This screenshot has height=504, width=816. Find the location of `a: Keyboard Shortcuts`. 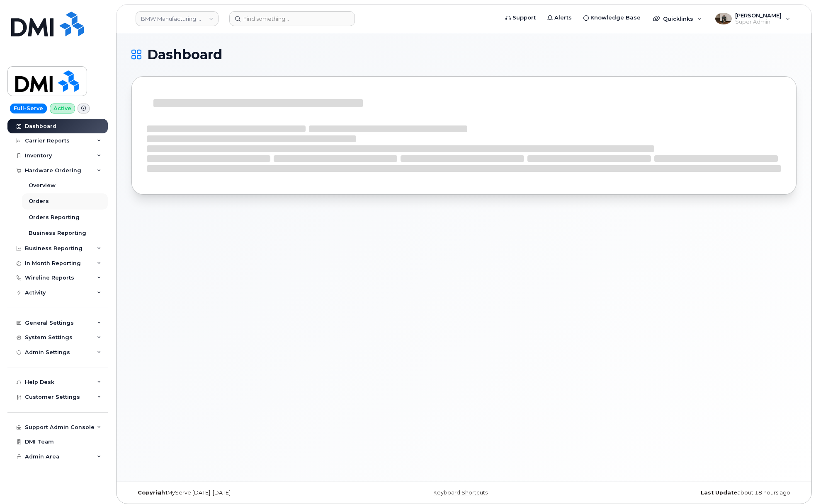

a: Keyboard Shortcuts is located at coordinates (461, 493).